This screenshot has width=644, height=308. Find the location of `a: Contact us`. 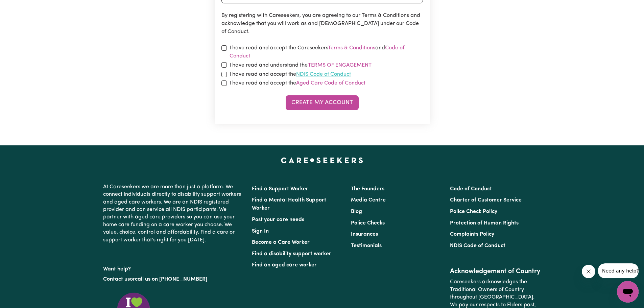

a: Contact us is located at coordinates (116, 280).